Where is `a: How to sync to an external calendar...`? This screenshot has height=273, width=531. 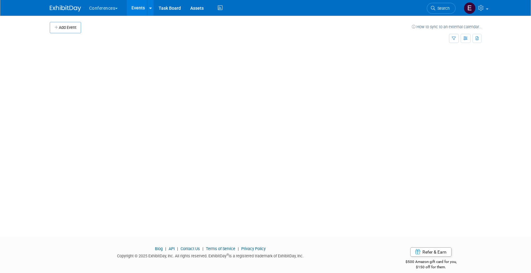
a: How to sync to an external calendar... is located at coordinates (447, 27).